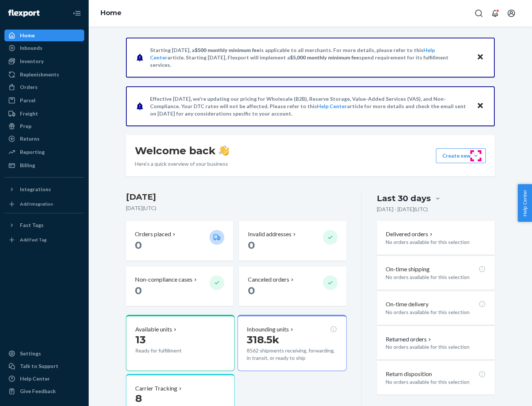 This screenshot has height=406, width=532. I want to click on p: Return disposition, so click(409, 374).